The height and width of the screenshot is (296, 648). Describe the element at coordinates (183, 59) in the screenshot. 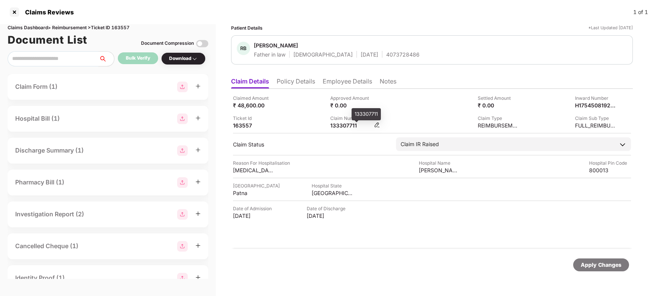

I see `div: Download` at that location.